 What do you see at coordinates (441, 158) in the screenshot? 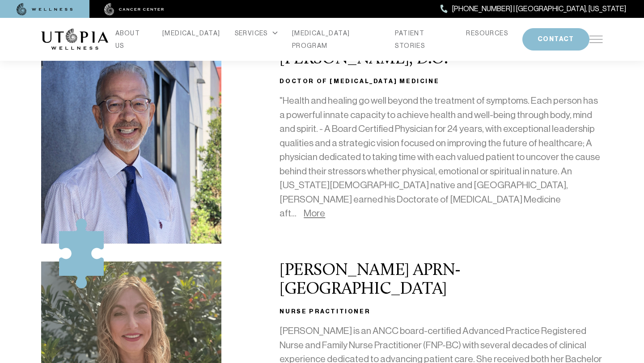
I see `p: "Health and healing go well beyond the treatment of symptoms. Each person has a powerful innate c...` at bounding box center [441, 158].